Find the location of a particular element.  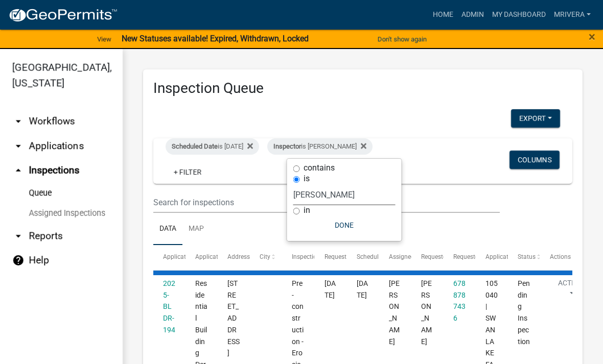

a: Admin is located at coordinates (473, 14).